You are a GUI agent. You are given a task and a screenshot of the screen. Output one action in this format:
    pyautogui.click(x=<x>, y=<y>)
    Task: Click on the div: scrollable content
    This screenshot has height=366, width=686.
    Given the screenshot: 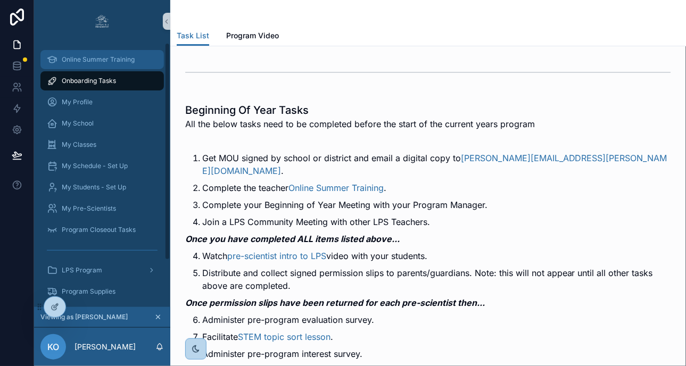 What is the action you would take?
    pyautogui.click(x=102, y=175)
    